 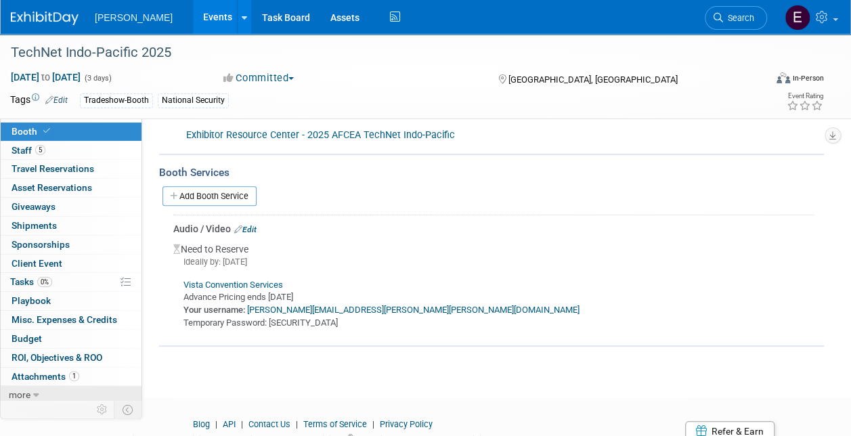 I want to click on span: to, so click(x=45, y=77).